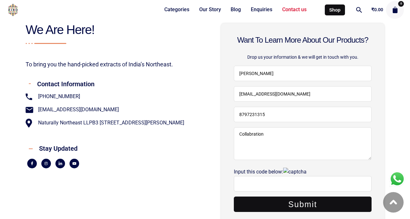 This screenshot has height=219, width=410. Describe the element at coordinates (261, 10) in the screenshot. I see `span: Enquiries` at that location.